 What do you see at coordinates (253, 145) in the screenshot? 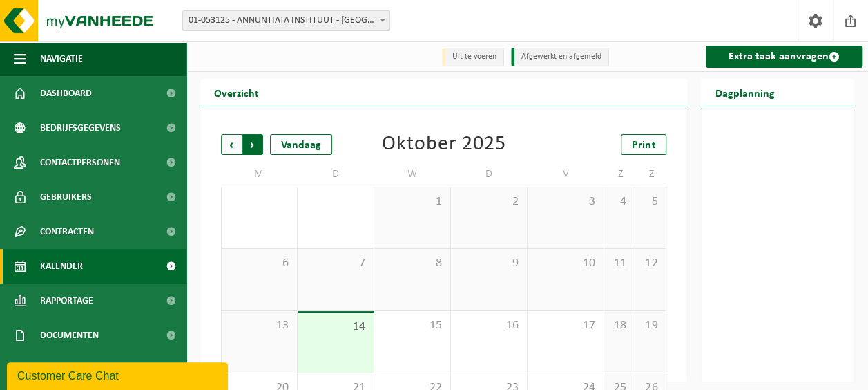
I see `span: Volgende` at bounding box center [253, 145].